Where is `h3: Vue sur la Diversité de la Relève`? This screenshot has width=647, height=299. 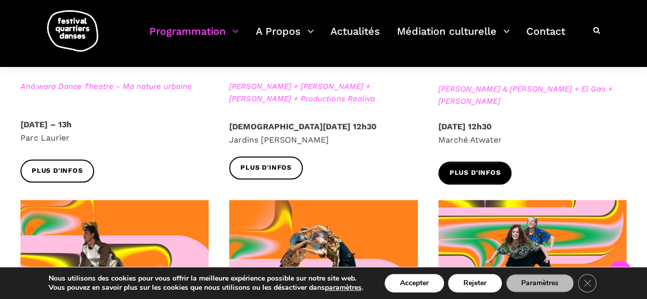
h3: Vue sur la Diversité de la Relève is located at coordinates (520, 67).